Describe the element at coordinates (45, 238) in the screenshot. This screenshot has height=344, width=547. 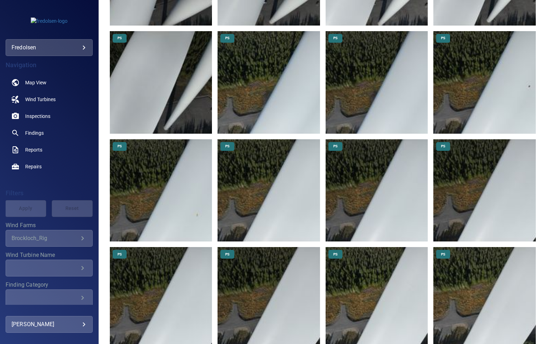
I see `div: Brockloch_Rig` at that location.